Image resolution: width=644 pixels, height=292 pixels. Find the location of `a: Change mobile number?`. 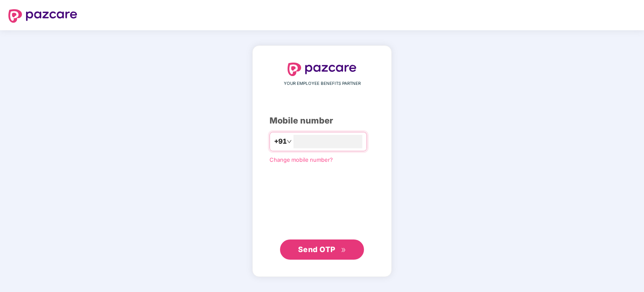

a: Change mobile number? is located at coordinates (301, 159).